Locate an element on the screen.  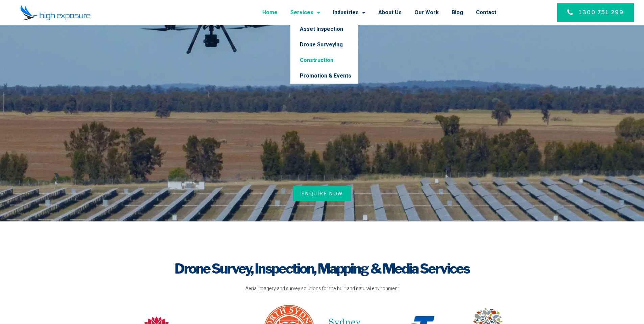
a: Promotion & Events is located at coordinates (324, 76).